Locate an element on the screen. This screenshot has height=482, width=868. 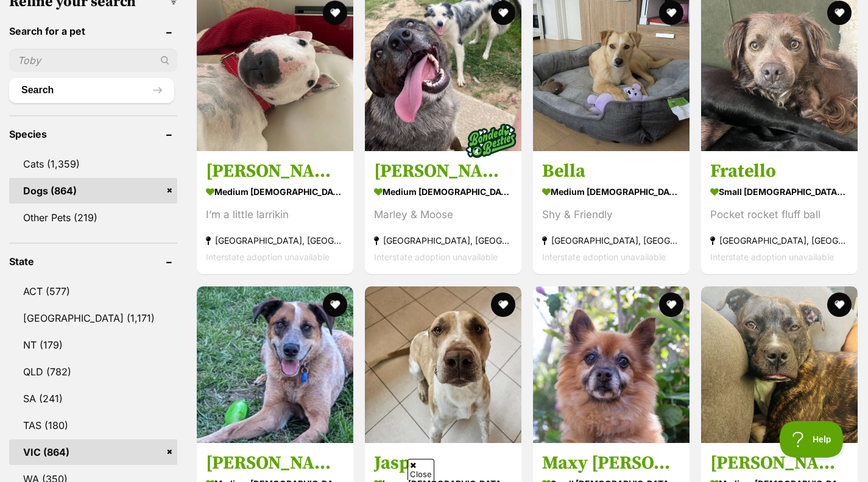
a: QLD (782) is located at coordinates (93, 372).